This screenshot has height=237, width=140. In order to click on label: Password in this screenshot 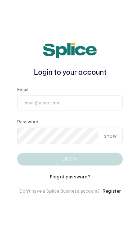, I will do `click(28, 122)`.